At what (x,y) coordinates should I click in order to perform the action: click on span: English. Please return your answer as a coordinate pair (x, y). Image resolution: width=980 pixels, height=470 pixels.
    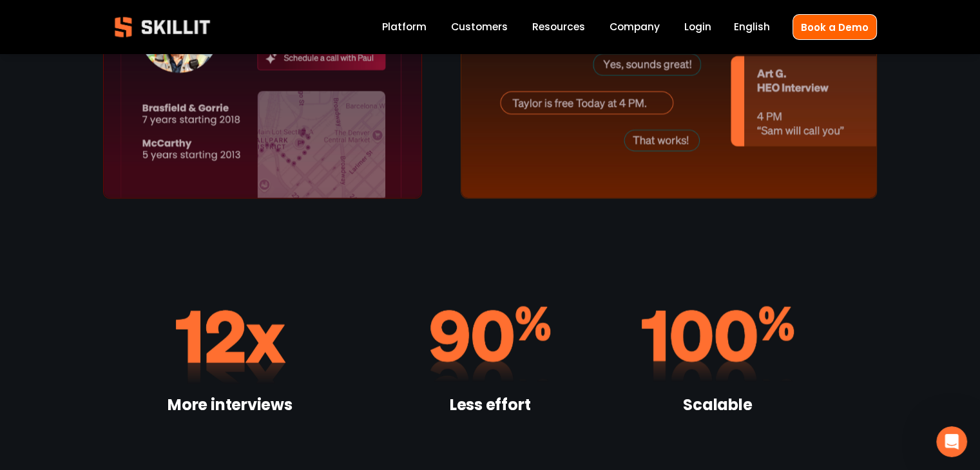
    Looking at the image, I should click on (752, 26).